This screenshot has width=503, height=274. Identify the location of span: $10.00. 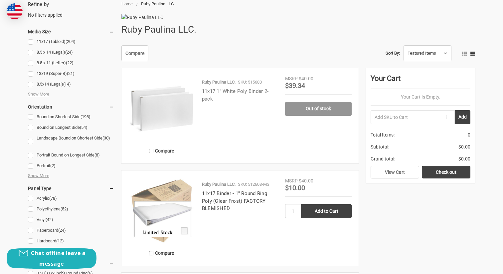
(295, 188).